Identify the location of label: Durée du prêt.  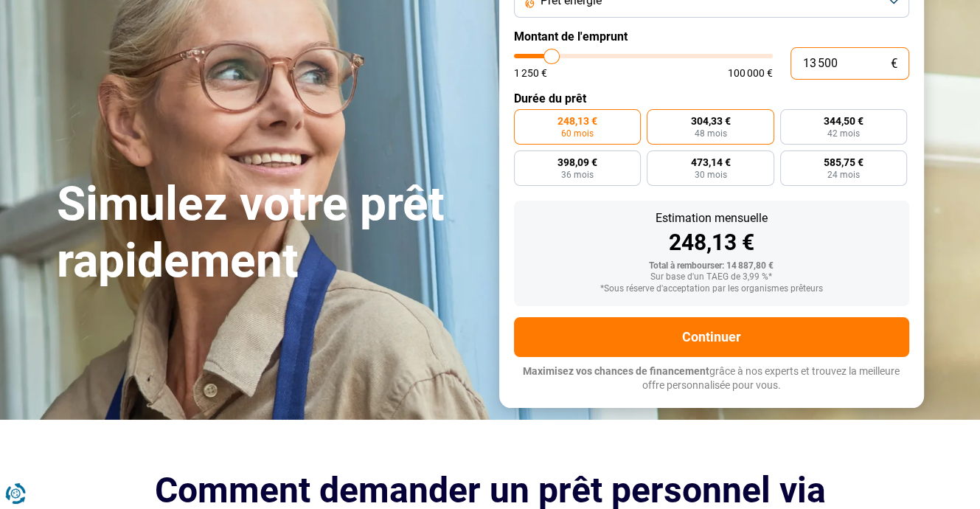
(711, 98).